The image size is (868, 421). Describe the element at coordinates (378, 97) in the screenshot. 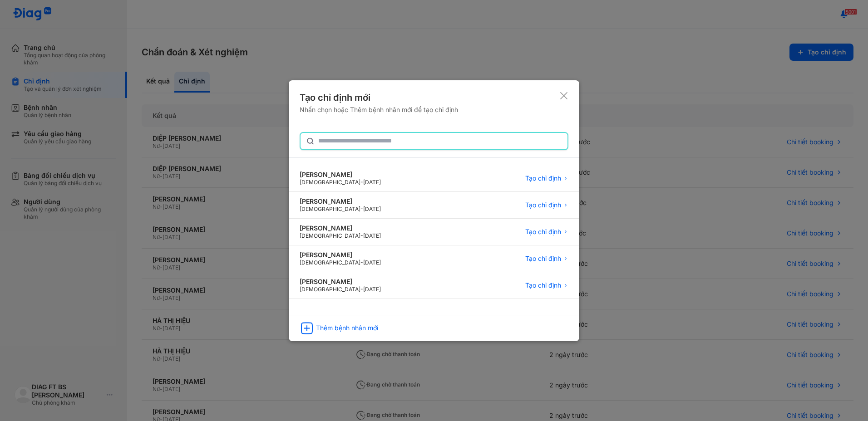

I see `div: Tạo chỉ định mới` at that location.